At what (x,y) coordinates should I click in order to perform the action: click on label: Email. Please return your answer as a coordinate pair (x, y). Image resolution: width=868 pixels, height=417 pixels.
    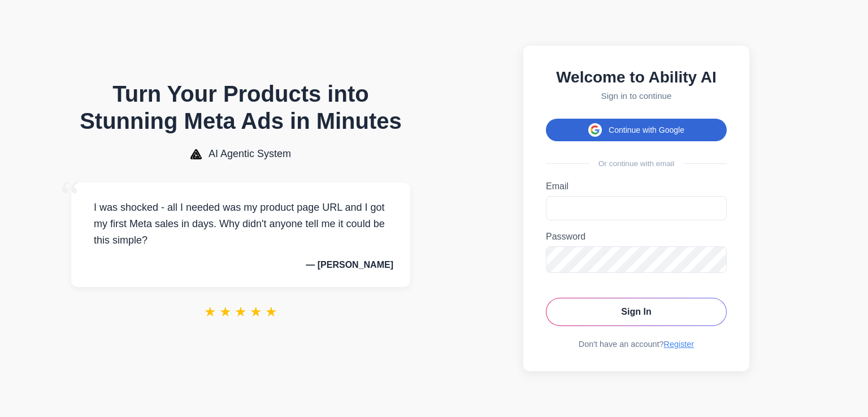
    Looking at the image, I should click on (637, 187).